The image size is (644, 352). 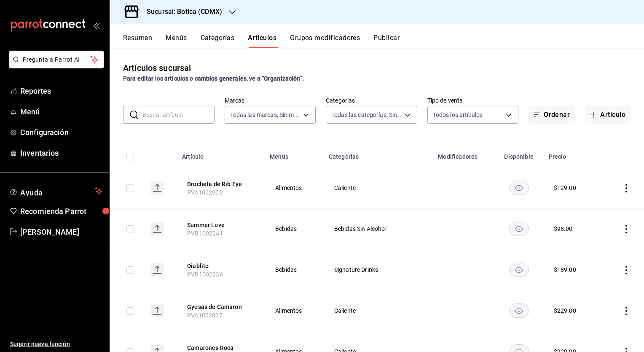 I want to click on button: open_drawer_menu, so click(x=96, y=25).